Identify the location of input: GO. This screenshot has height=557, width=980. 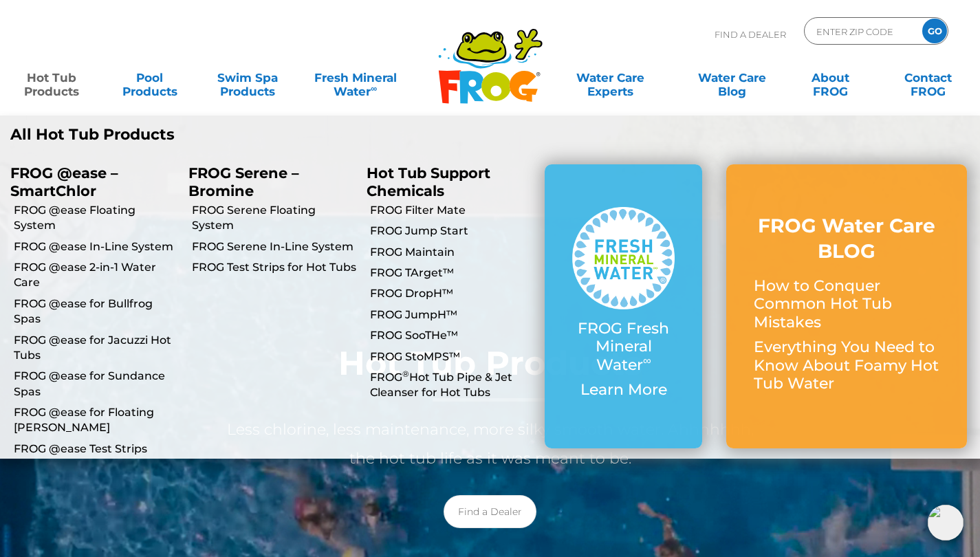
(934, 31).